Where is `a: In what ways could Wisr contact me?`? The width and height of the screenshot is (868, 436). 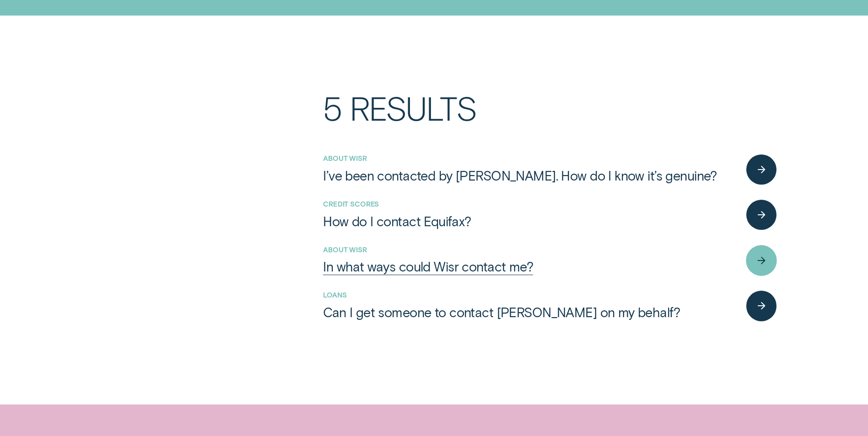 a: In what ways could Wisr contact me? is located at coordinates (531, 267).